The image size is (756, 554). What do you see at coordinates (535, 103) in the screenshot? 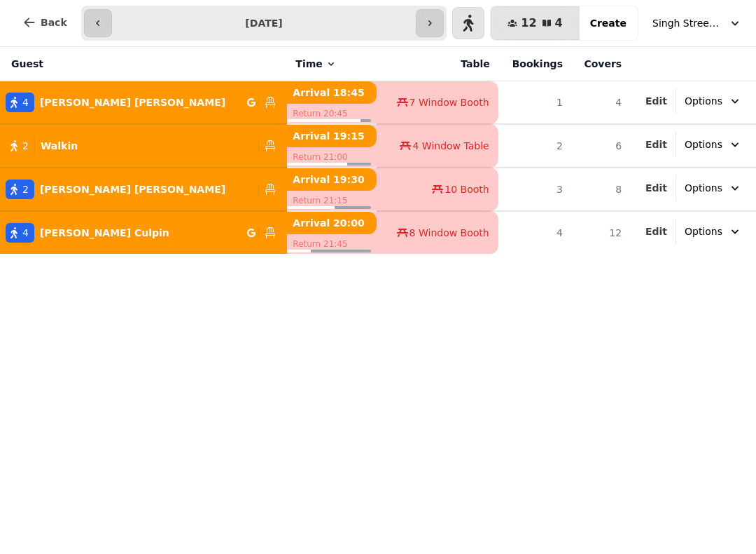
I see `td: 1` at bounding box center [535, 103].